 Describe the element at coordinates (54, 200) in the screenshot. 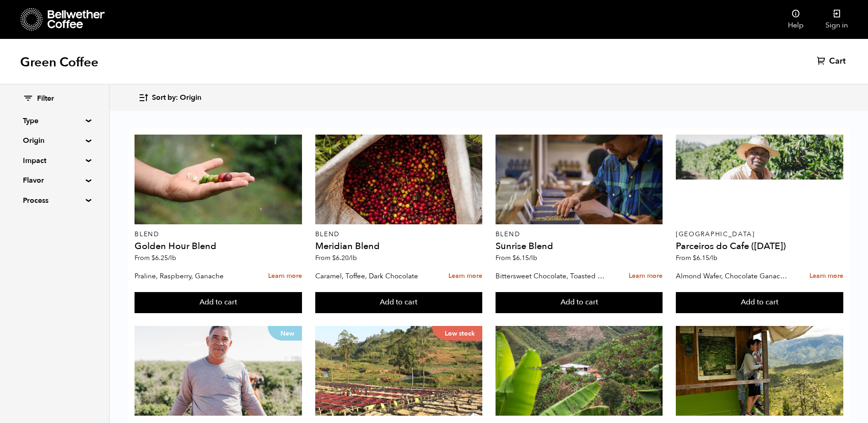

I see `summary: Process` at that location.